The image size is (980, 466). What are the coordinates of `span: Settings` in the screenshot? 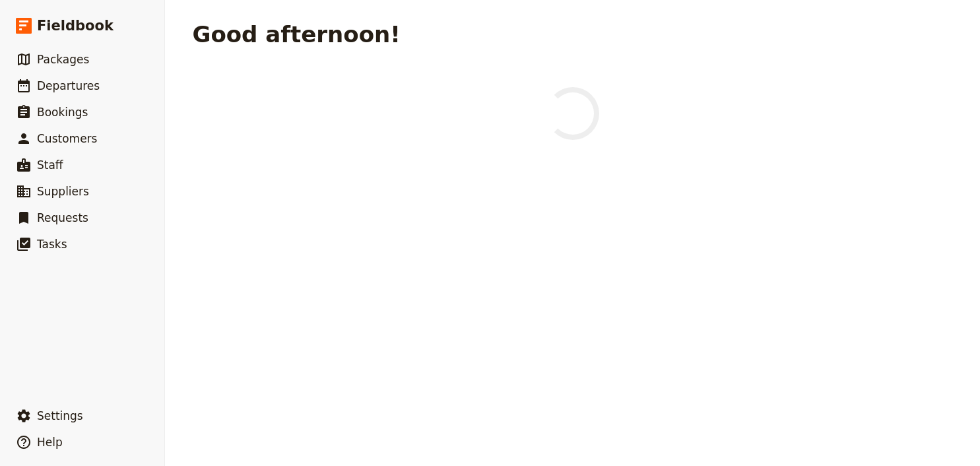 It's located at (60, 415).